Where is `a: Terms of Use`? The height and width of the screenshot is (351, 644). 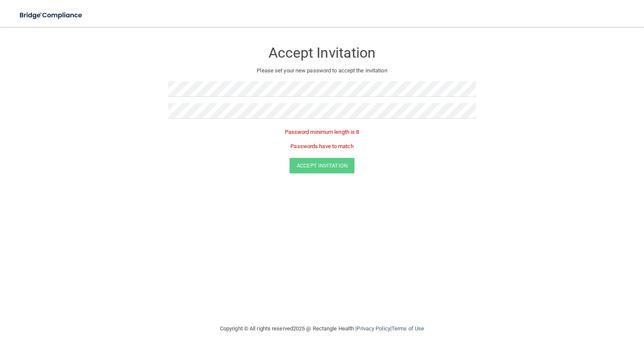 a: Terms of Use is located at coordinates (407, 328).